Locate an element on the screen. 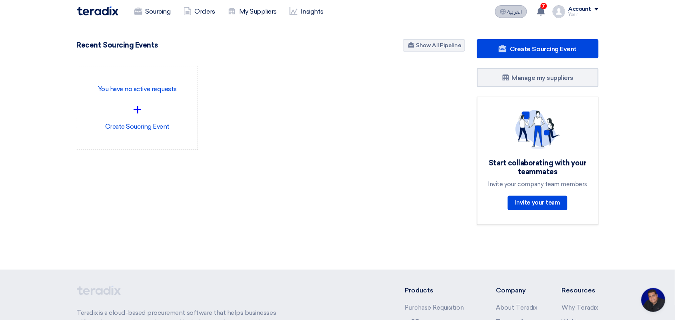 The width and height of the screenshot is (675, 320). div: Invite your company team members is located at coordinates (538, 184).